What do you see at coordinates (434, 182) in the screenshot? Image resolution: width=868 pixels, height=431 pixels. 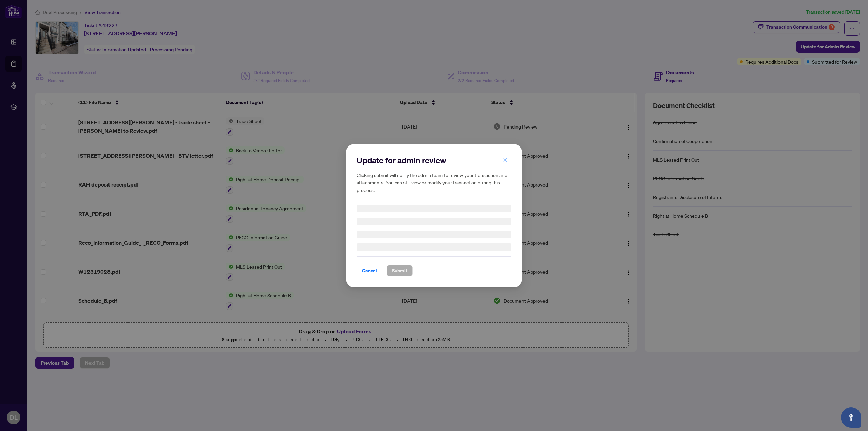 I see `h5: Clicking submit will notify the admin team to review your transaction and attachments. You can st...` at bounding box center [434, 182].